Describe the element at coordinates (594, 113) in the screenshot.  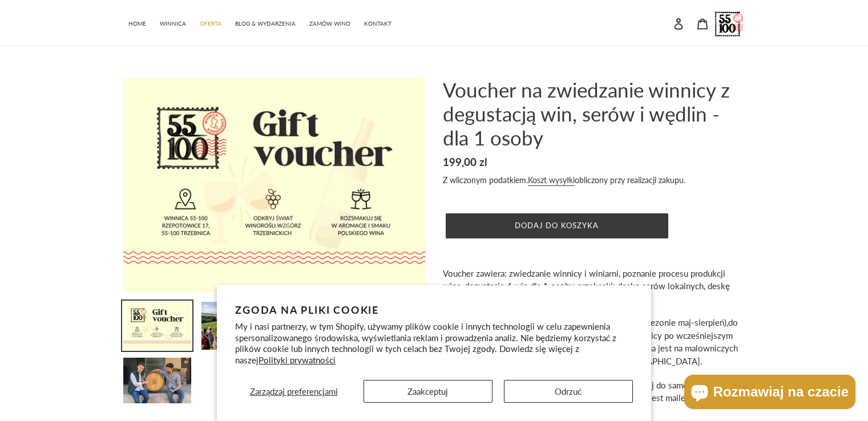
I see `h1: Voucher na zwiedzanie winnicy z degustacją win, serów i wędlin - dla 1 osoby` at that location.